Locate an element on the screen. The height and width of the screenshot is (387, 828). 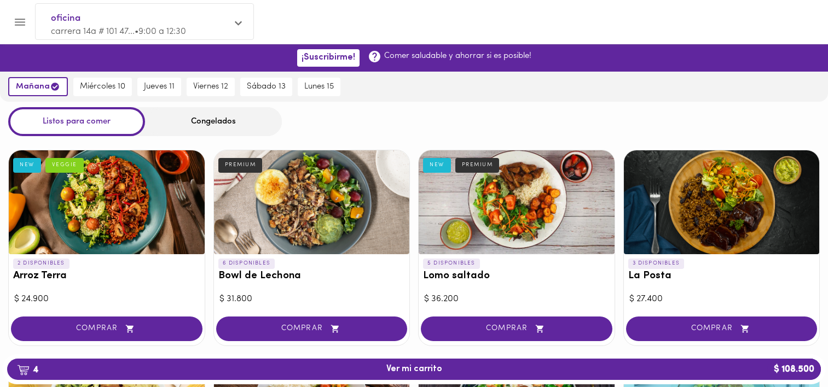
button: miércoles 10 is located at coordinates (102, 87).